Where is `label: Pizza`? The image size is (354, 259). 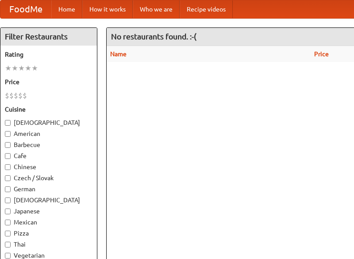
label: Pizza is located at coordinates (49, 233).